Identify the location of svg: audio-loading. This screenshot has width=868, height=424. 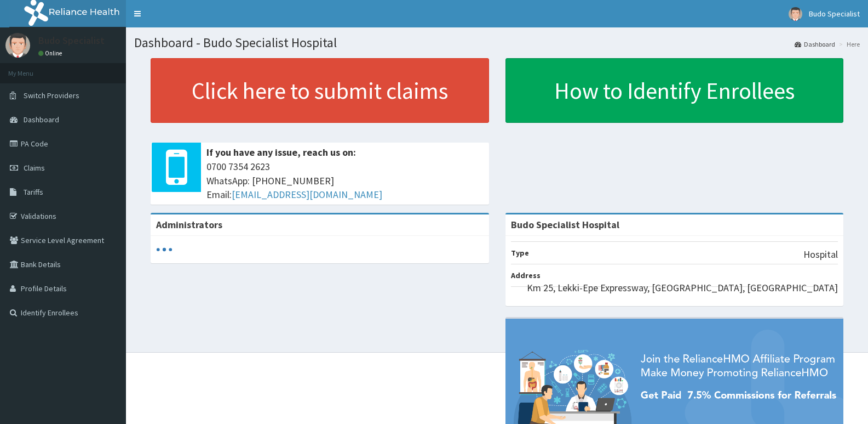
(165, 250).